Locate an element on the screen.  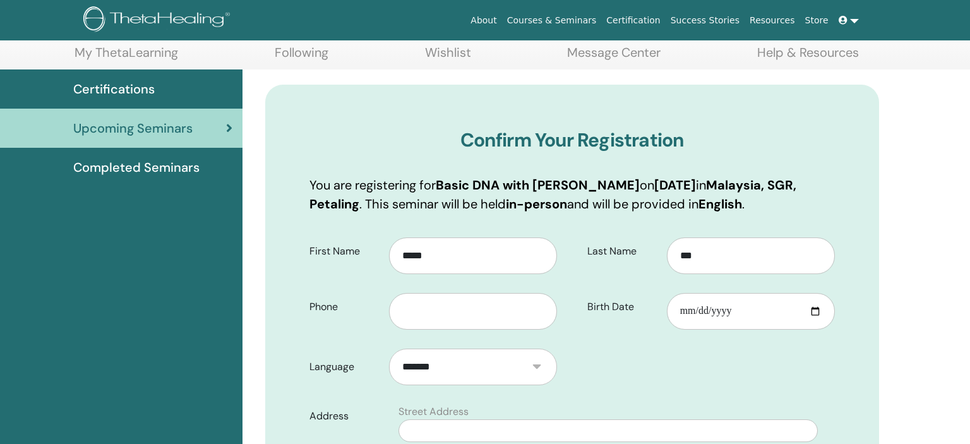
b: English is located at coordinates (720, 204).